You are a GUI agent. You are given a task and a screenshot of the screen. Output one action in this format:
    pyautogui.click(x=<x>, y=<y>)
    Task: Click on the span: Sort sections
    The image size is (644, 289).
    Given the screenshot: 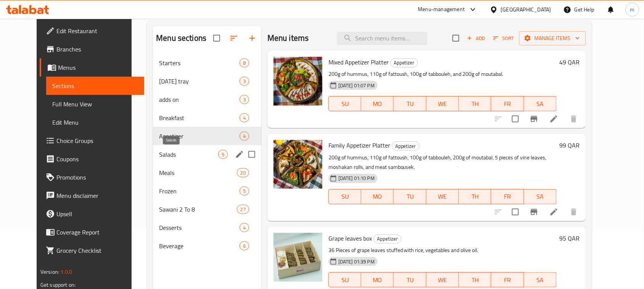 What is the action you would take?
    pyautogui.click(x=234, y=38)
    